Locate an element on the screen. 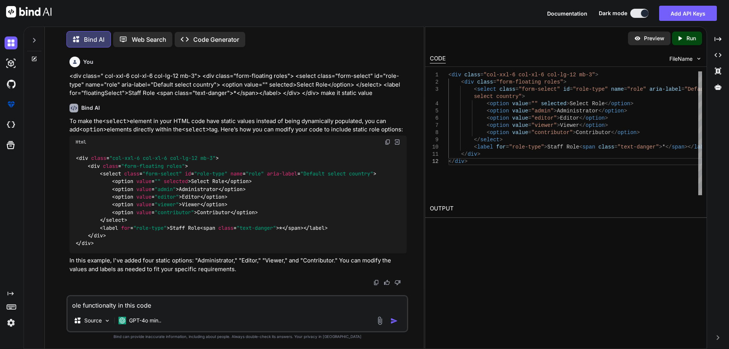 The width and height of the screenshot is (729, 349). button: Add API Keys is located at coordinates (688, 13).